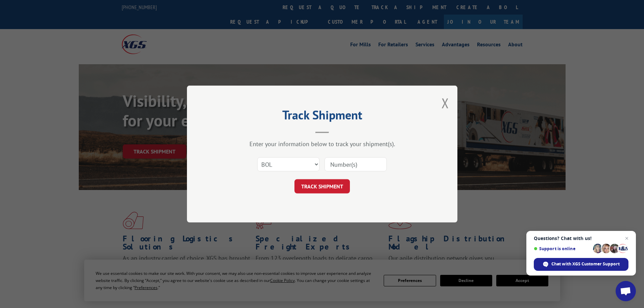 The image size is (644, 308). I want to click on button: Close modal, so click(445, 103).